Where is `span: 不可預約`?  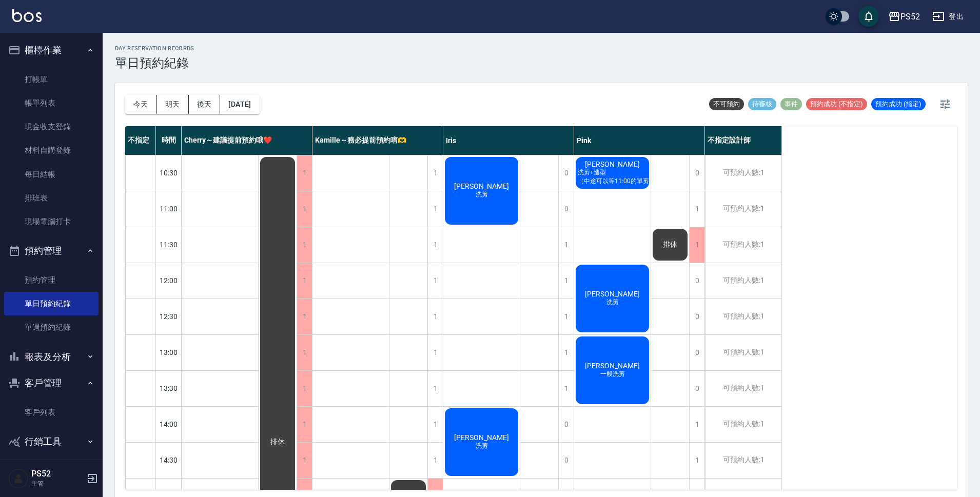 span: 不可預約 is located at coordinates (726, 104).